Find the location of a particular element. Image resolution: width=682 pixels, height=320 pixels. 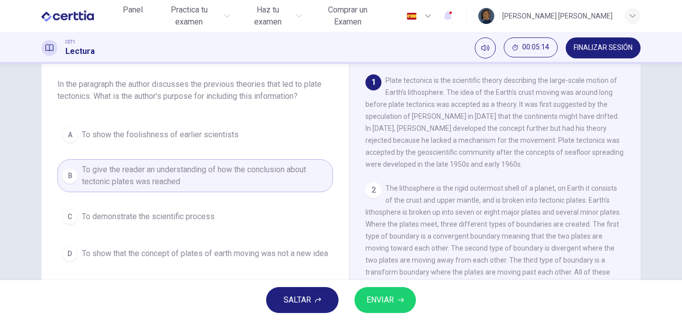

button: Comprar un Examen is located at coordinates (348, 16).